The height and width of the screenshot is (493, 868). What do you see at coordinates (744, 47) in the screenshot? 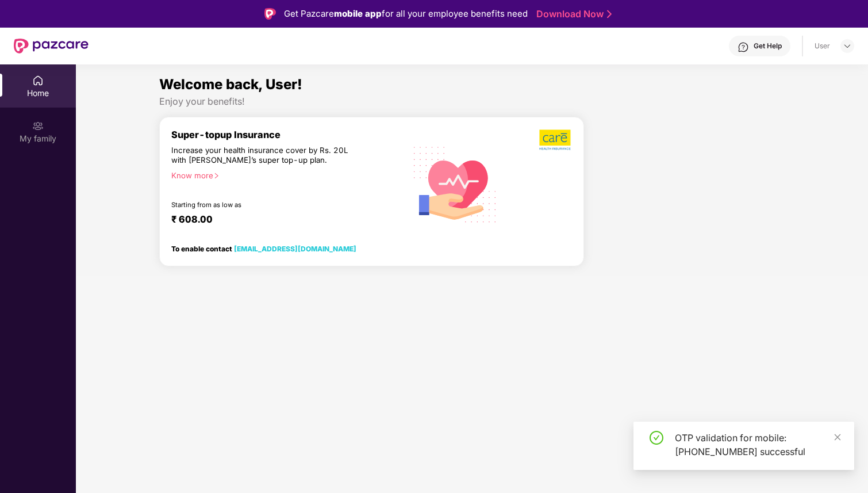
I see `img: svg+xml;base64,PHN2ZyBpZD0iSGVscC0zMngzMiIgeG1sbnM9Imh0dHA6Ly93d3cudzMub3JnLzIwMDAvc3ZnIiB3aWR0aD...` at bounding box center [744, 47].